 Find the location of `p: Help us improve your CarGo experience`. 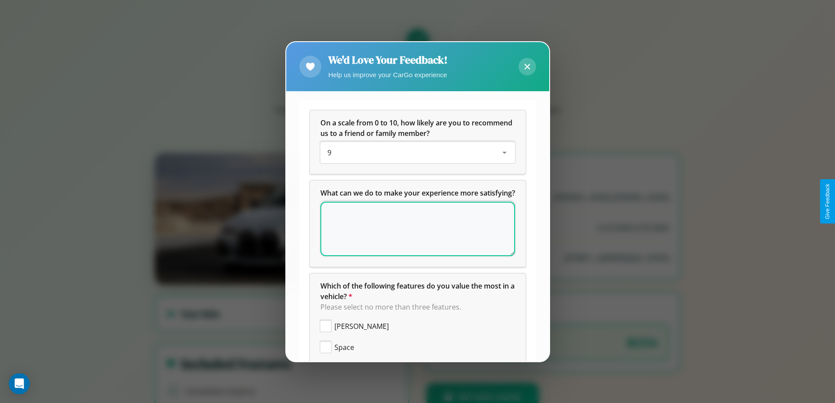

p: Help us improve your CarGo experience is located at coordinates (388, 75).